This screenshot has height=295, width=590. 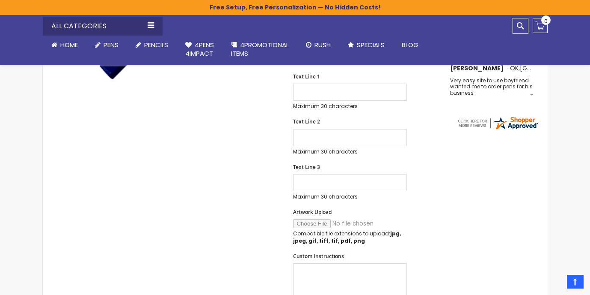 I want to click on div: Very easy site to use boyfriend wanted me to order pens for his business, so click(x=492, y=86).